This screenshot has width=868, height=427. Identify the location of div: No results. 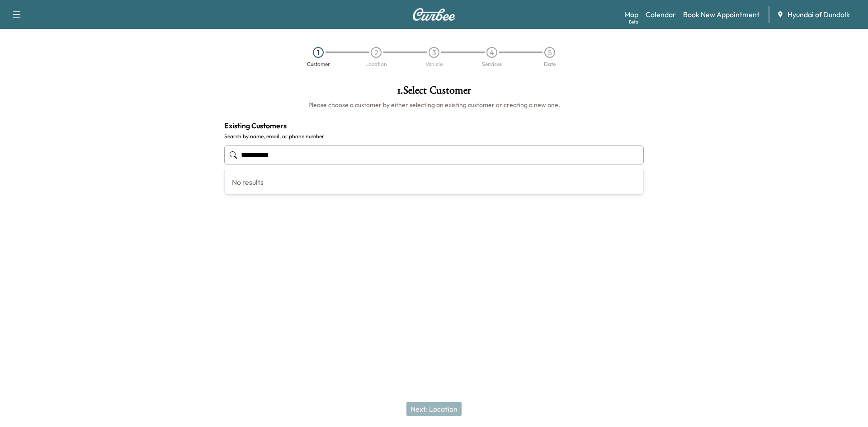
(434, 182).